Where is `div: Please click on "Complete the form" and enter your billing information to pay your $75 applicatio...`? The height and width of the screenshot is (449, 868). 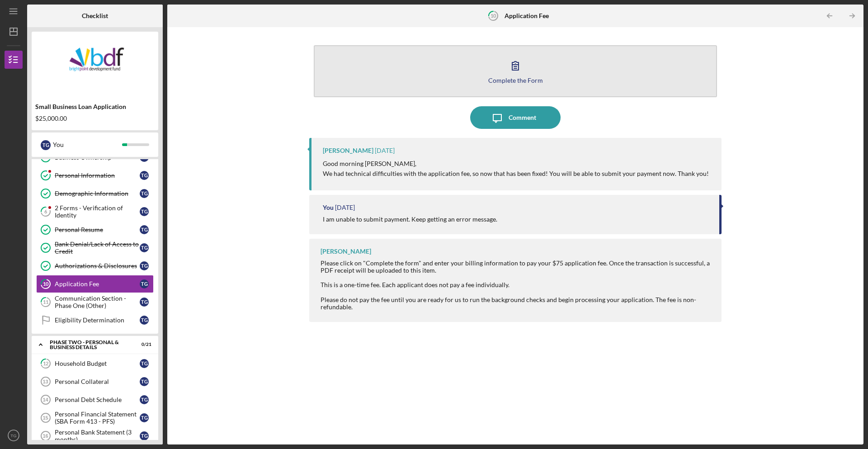
div: Please click on "Complete the form" and enter your billing information to pay your $75 applicatio... is located at coordinates (516, 267).